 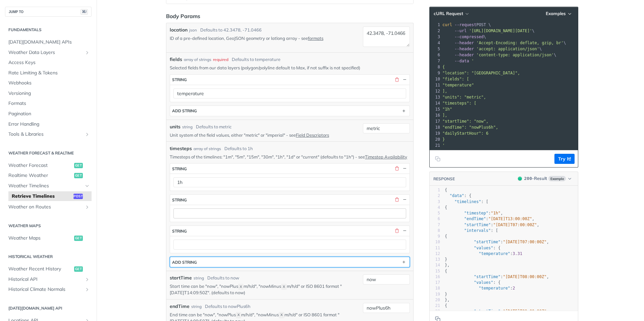 I want to click on span: Access Keys, so click(x=49, y=63).